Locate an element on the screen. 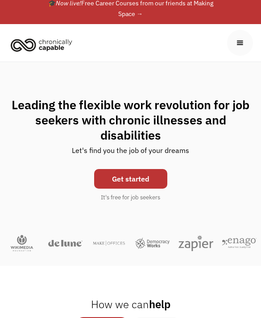 Image resolution: width=261 pixels, height=318 pixels. h2: help is located at coordinates (131, 304).